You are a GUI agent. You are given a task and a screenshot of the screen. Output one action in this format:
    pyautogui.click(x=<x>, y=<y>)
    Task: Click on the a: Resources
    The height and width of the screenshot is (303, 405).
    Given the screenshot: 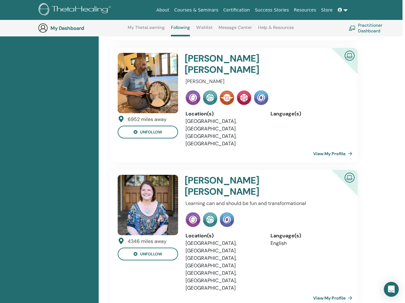 What is the action you would take?
    pyautogui.click(x=305, y=10)
    